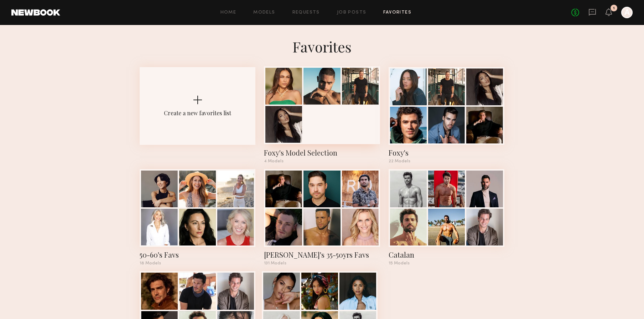 This screenshot has width=644, height=319. Describe the element at coordinates (228, 13) in the screenshot. I see `a: Home` at that location.